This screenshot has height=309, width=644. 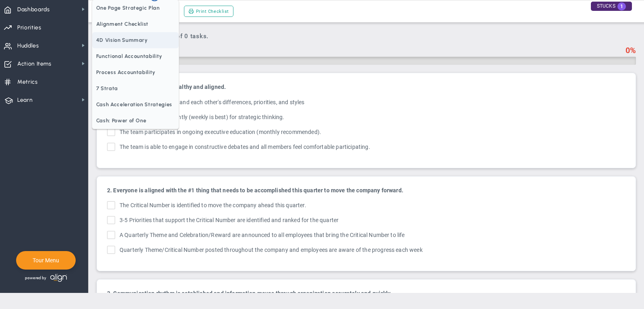 I want to click on span: Cash: Power of One, so click(x=135, y=121).